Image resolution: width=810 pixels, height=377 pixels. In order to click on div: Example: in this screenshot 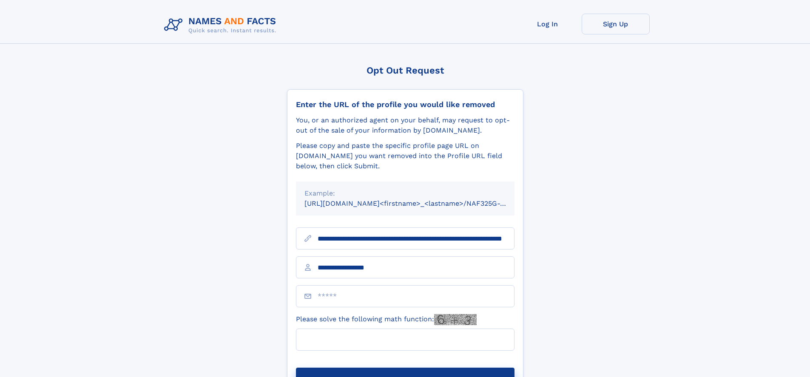, I will do `click(405, 194)`.